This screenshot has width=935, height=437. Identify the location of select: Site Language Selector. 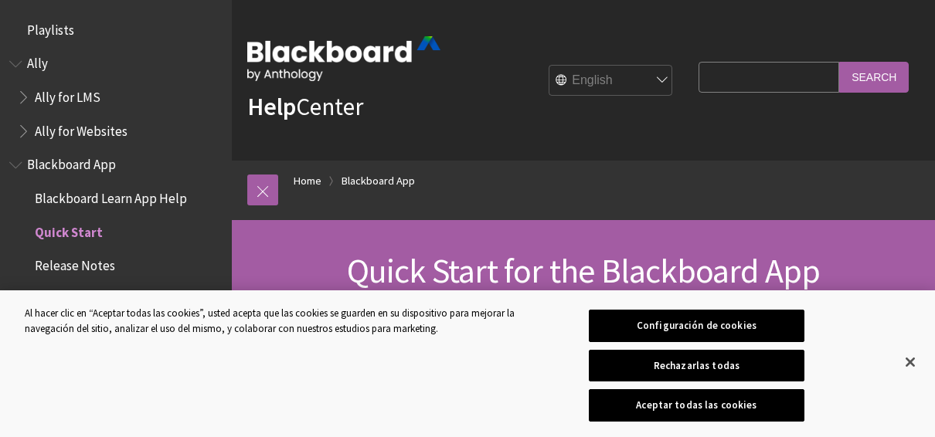
(611, 81).